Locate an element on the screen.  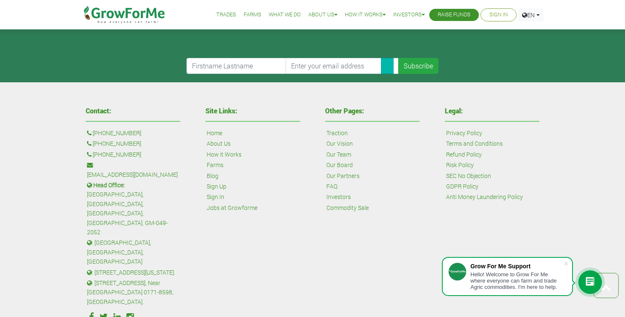
b: Head Office: is located at coordinates (109, 185).